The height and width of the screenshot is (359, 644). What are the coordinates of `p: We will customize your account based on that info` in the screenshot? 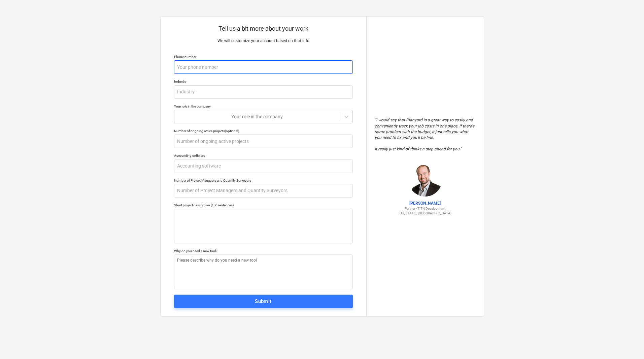 It's located at (264, 41).